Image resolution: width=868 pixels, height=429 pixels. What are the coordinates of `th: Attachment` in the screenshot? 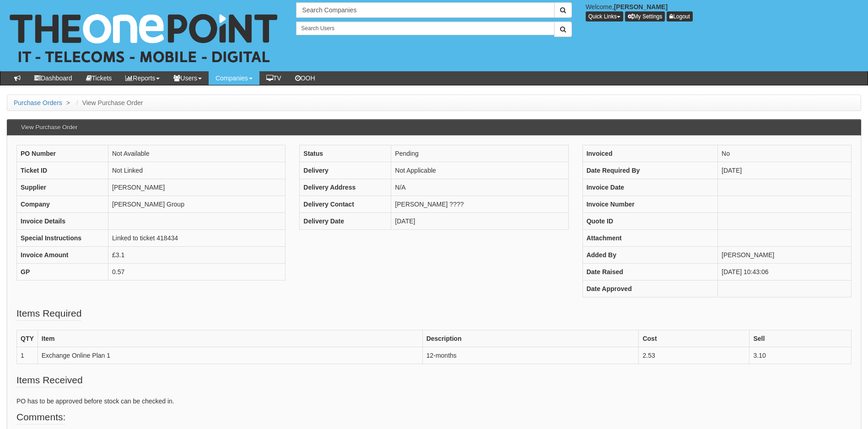 It's located at (650, 238).